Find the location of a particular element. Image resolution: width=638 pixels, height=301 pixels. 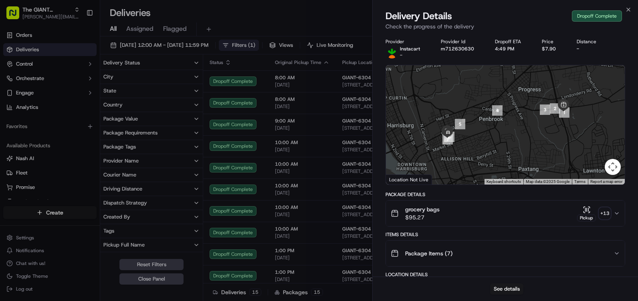

img: profile_instacart_ahold_partner.png is located at coordinates (392, 52).